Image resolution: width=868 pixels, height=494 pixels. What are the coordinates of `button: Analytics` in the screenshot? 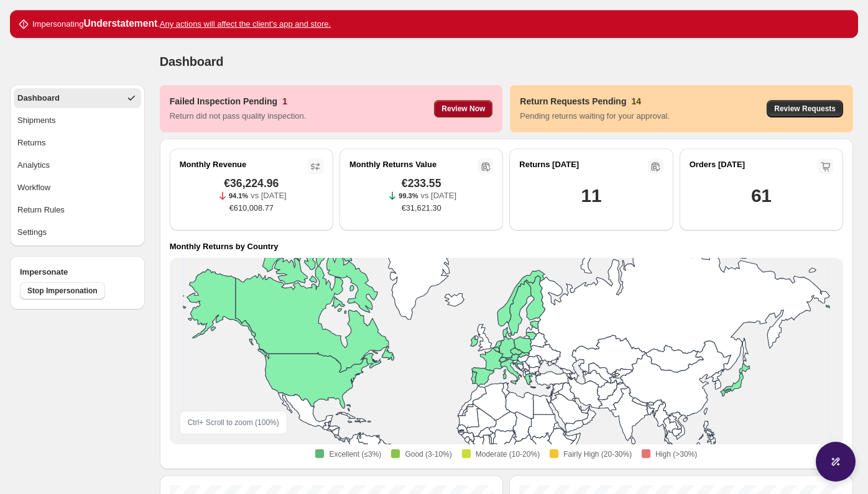 It's located at (77, 165).